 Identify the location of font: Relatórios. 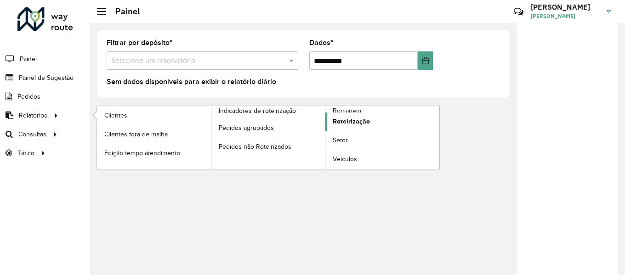
(33, 115).